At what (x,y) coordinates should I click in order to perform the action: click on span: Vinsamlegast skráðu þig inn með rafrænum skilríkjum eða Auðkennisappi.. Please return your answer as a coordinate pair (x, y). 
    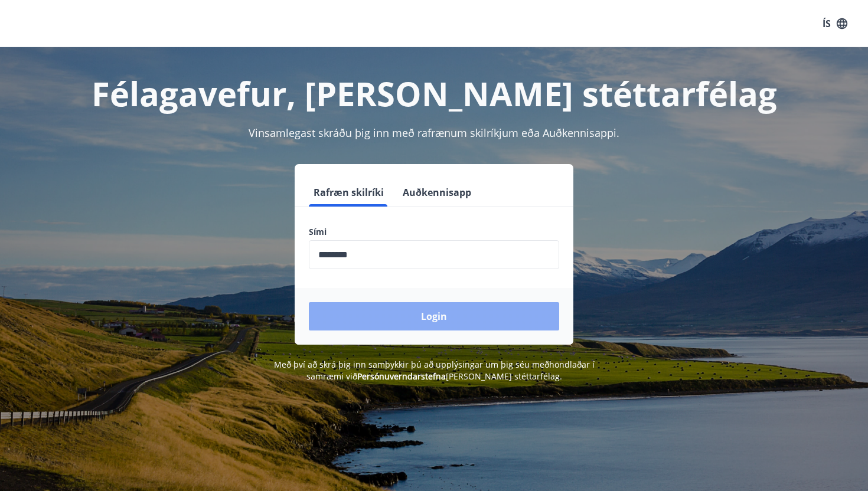
    Looking at the image, I should click on (434, 133).